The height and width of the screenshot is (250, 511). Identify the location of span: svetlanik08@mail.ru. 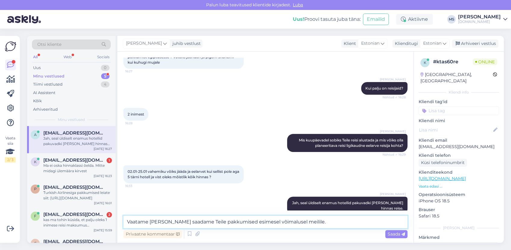
(75, 241).